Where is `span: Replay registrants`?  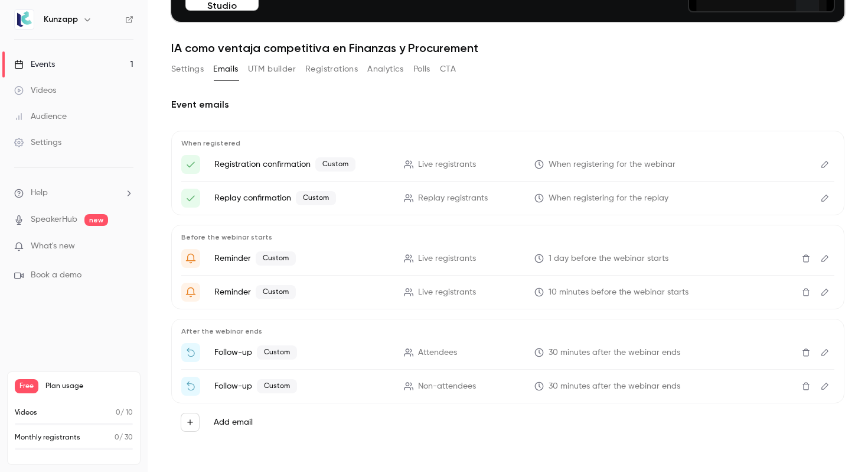 span: Replay registrants is located at coordinates (453, 198).